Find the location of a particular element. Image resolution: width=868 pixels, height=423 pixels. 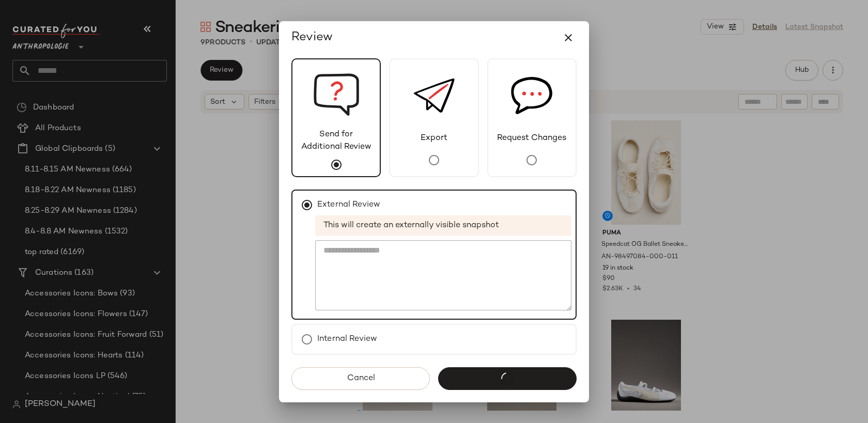

label: External Review is located at coordinates (349, 205).